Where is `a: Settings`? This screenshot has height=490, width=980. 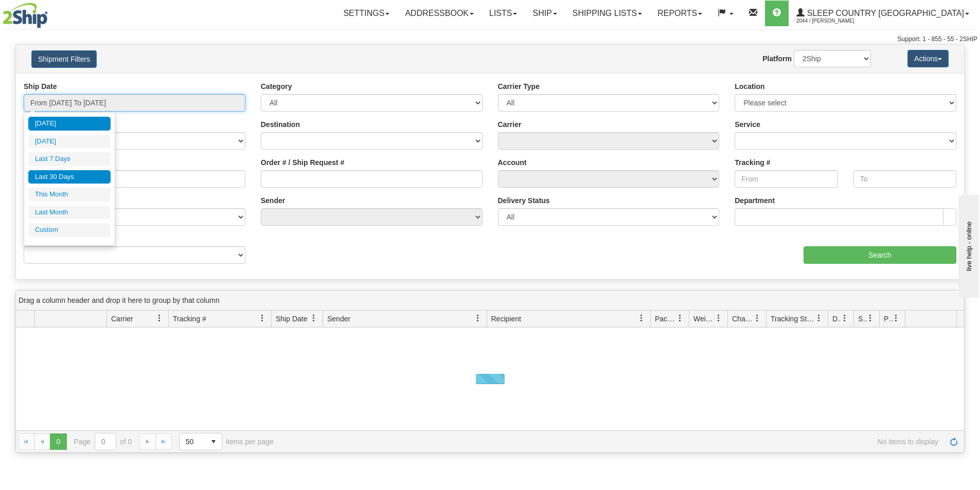
a: Settings is located at coordinates (366, 14).